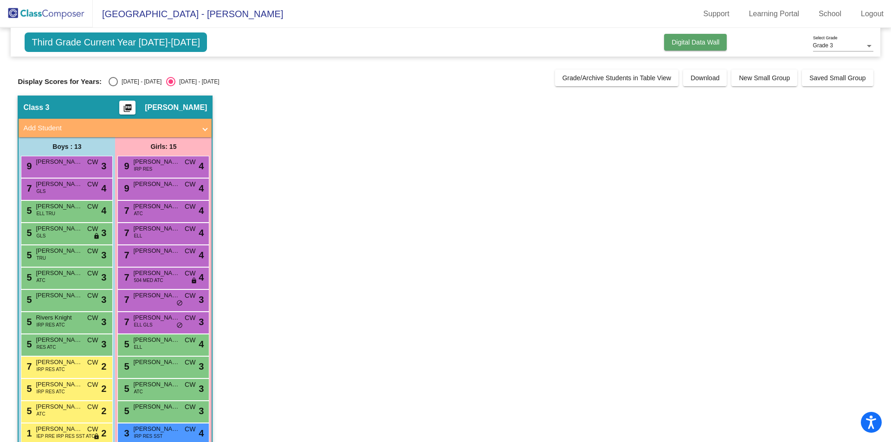 The height and width of the screenshot is (442, 891). Describe the element at coordinates (695, 42) in the screenshot. I see `button: Digital Data Wall` at that location.